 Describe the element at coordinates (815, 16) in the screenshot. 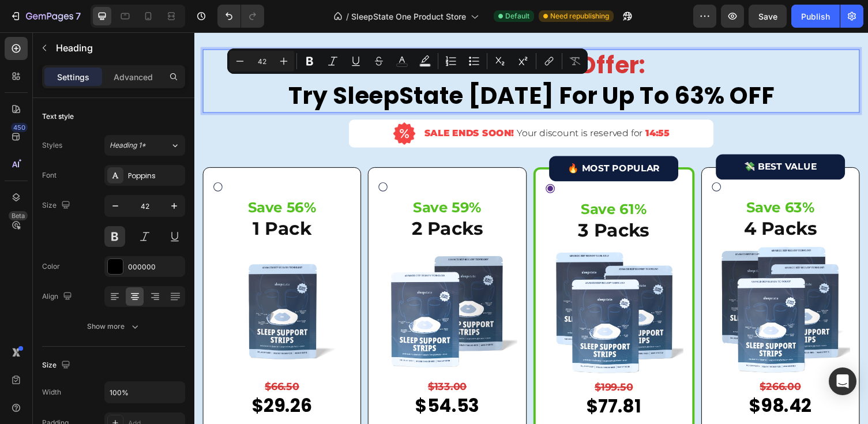

I see `div: Publish` at that location.